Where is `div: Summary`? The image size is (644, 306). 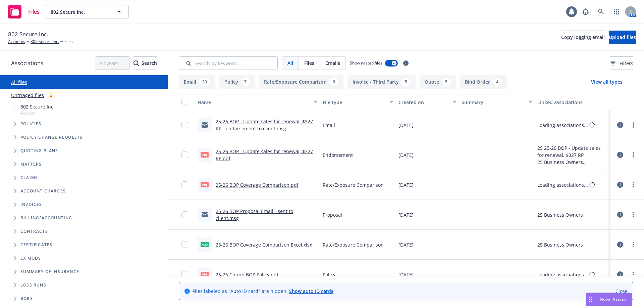
div: Summary is located at coordinates (493, 102).